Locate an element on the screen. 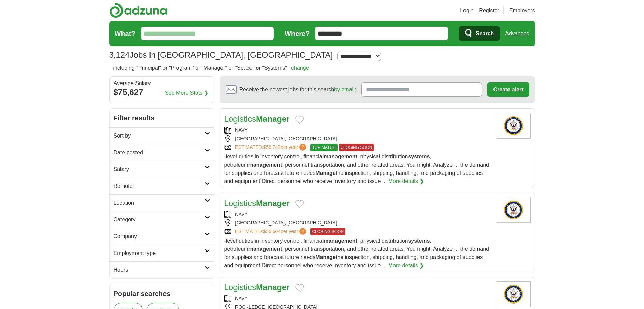 This screenshot has height=309, width=644. a: Employment type is located at coordinates (162, 252).